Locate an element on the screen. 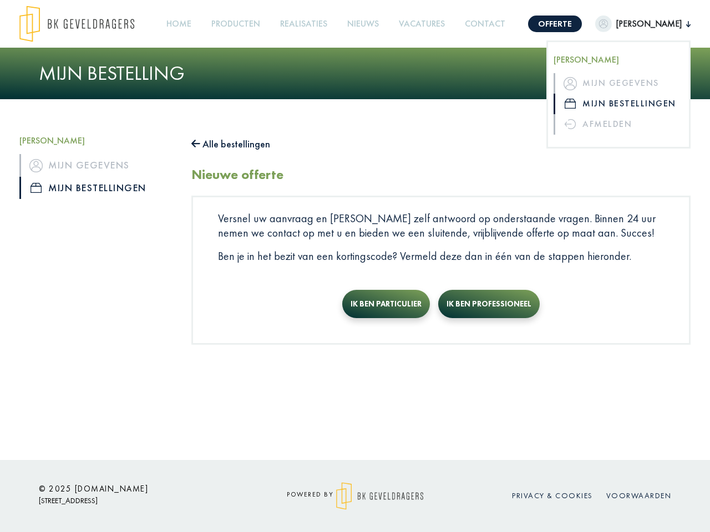 Image resolution: width=710 pixels, height=532 pixels. a: Contact is located at coordinates (485, 24).